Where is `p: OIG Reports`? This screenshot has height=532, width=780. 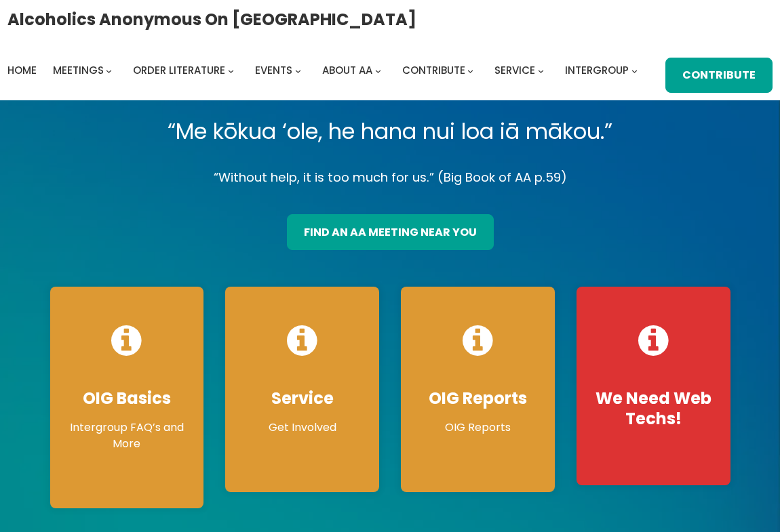 p: OIG Reports is located at coordinates (477, 428).